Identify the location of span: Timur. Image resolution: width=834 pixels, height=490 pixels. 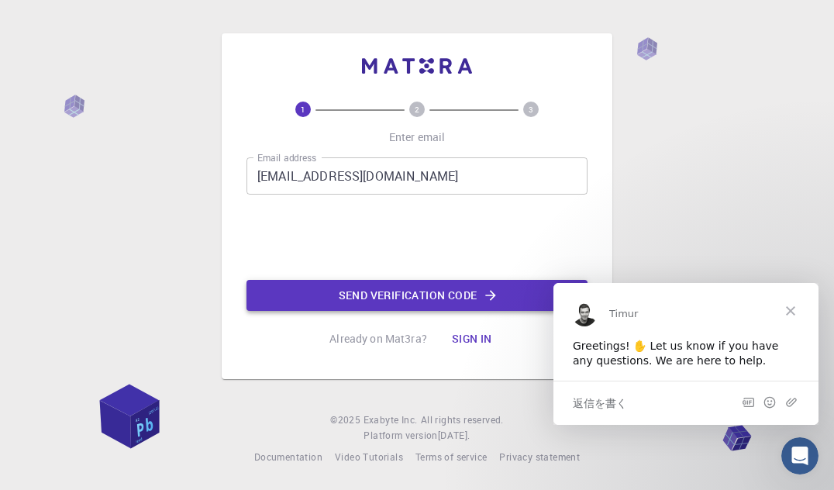
(70, 30).